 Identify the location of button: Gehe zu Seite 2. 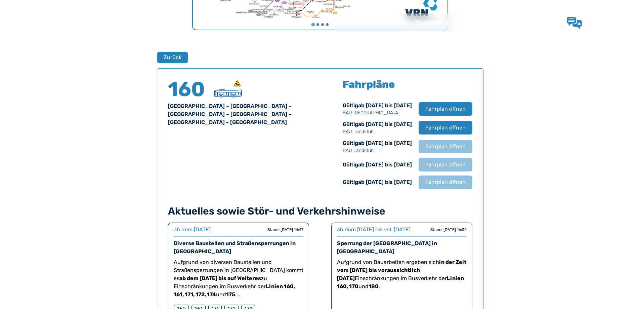
(318, 25).